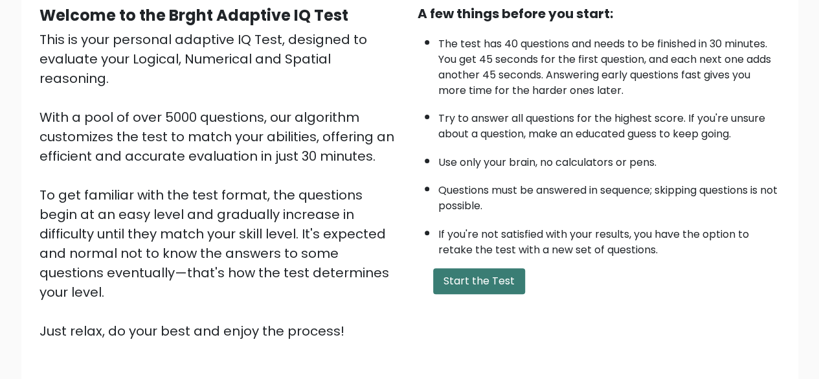  I want to click on b: Welcome to the Brght Adaptive IQ Test, so click(194, 15).